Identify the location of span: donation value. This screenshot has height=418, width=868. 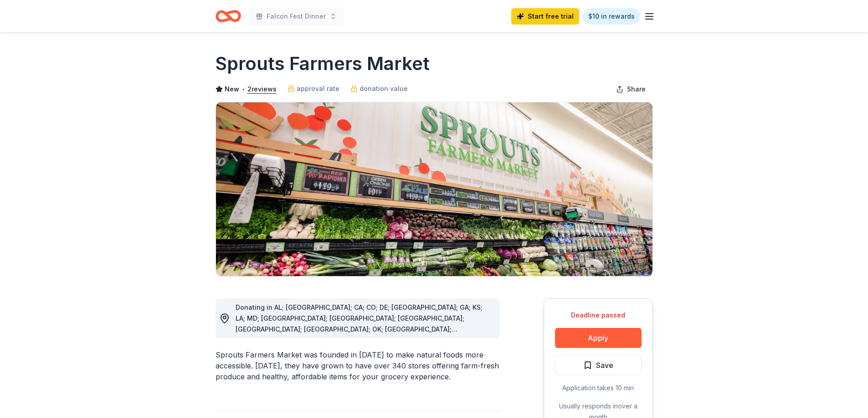
(384, 89).